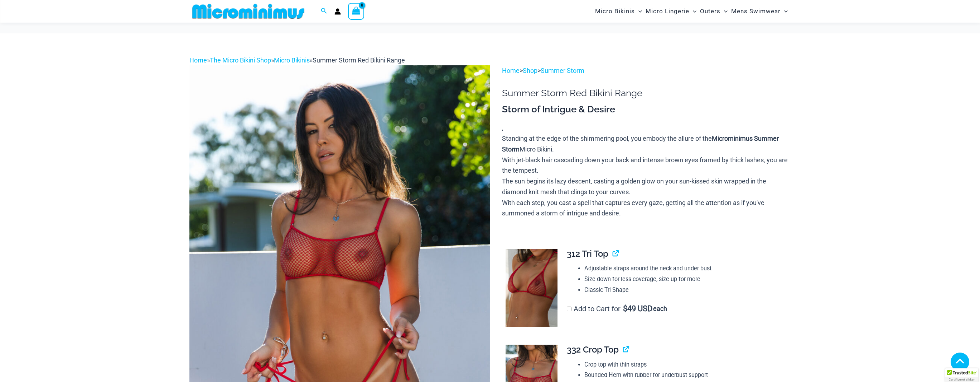 The image size is (980, 382). What do you see at coordinates (359, 60) in the screenshot?
I see `span: Summer Storm Red Bikini Range` at bounding box center [359, 60].